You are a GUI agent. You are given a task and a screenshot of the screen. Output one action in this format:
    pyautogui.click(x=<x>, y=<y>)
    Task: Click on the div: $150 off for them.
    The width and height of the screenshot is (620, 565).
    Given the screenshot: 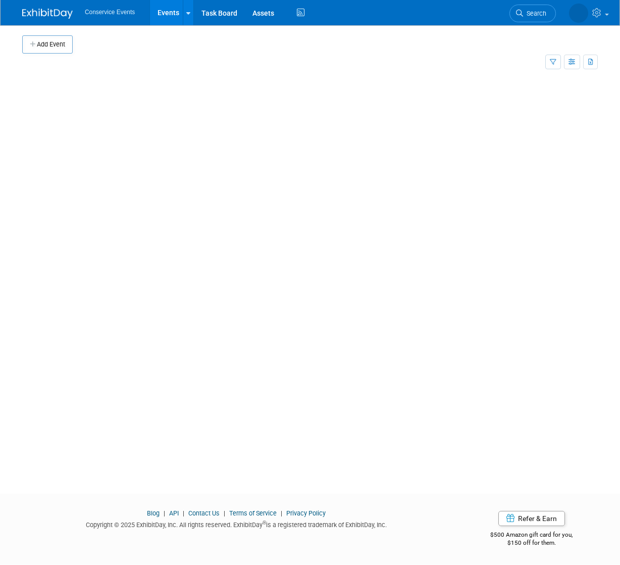 What is the action you would take?
    pyautogui.click(x=532, y=542)
    